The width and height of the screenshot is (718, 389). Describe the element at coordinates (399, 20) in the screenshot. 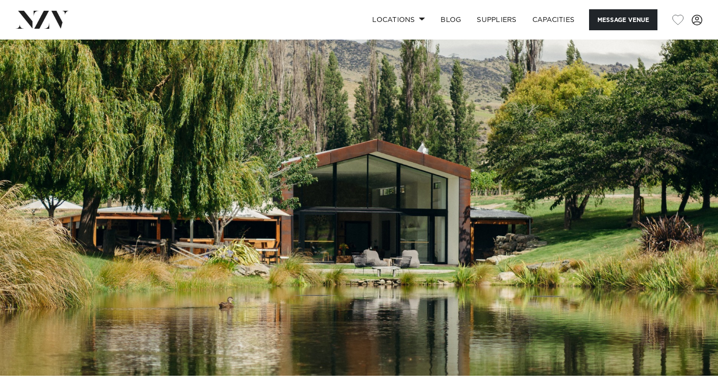

I see `a: Locations` at that location.